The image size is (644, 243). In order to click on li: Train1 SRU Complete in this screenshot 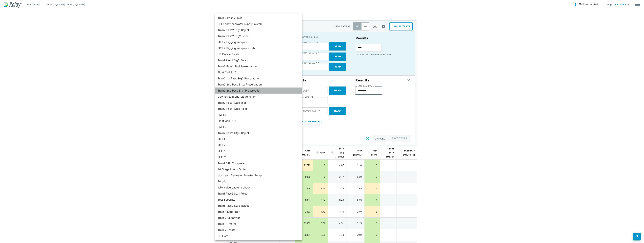, I will do `click(259, 163)`.